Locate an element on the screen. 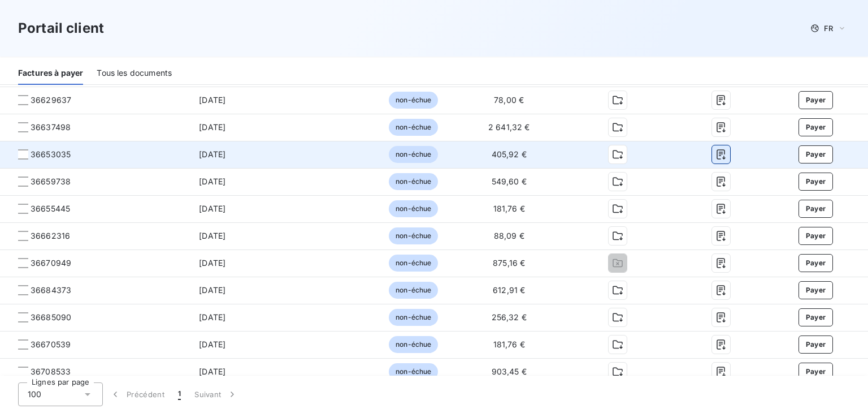 This screenshot has height=413, width=868. span: 78,00 € is located at coordinates (508, 100).